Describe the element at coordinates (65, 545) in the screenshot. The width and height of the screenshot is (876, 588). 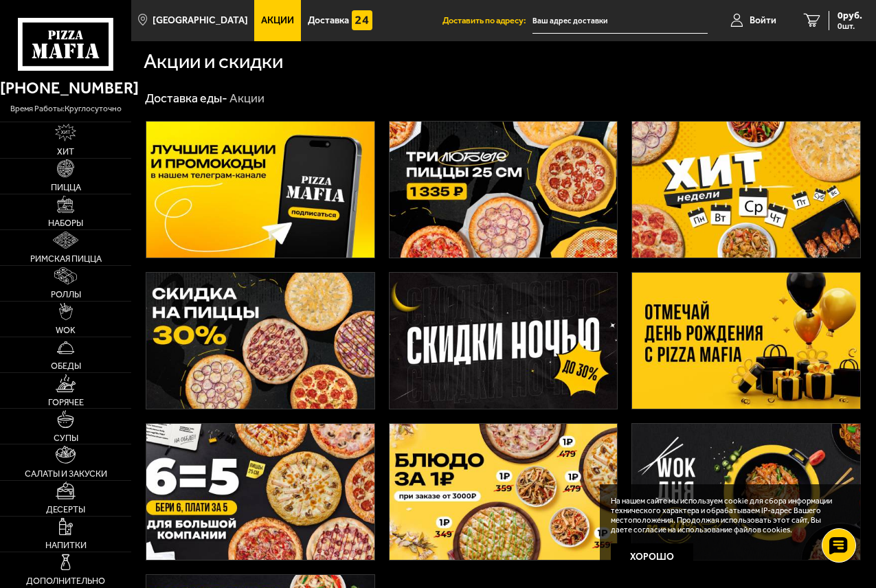
I see `span: Напитки` at that location.